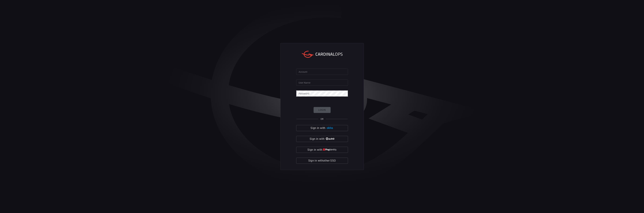  Describe the element at coordinates (322, 161) in the screenshot. I see `button: Sign in withother SSO` at that location.